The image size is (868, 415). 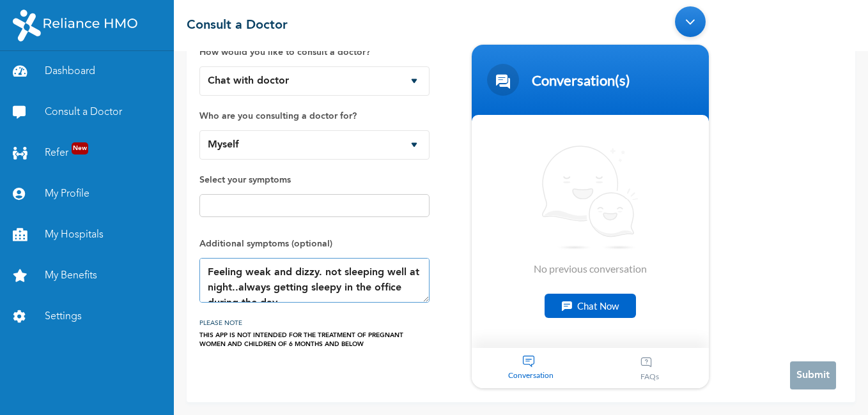 I want to click on div: Conversation(s), so click(x=141, y=79).